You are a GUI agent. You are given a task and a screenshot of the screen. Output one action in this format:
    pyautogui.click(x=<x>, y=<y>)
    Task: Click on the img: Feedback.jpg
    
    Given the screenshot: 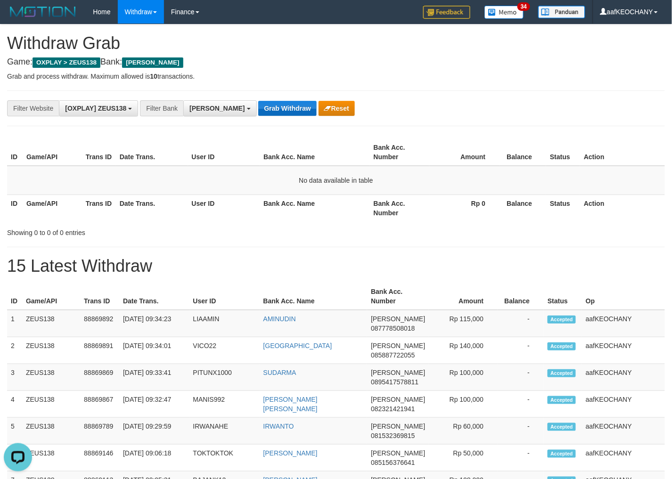 What is the action you would take?
    pyautogui.click(x=447, y=12)
    